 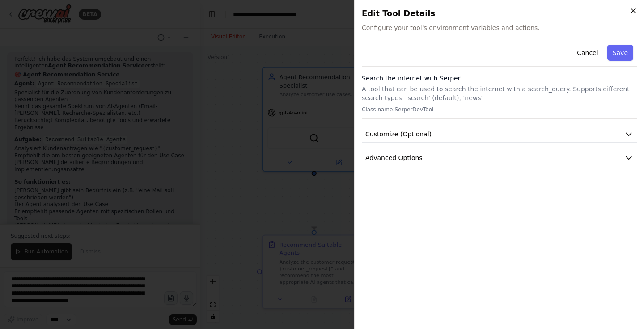 I want to click on button: Advanced Options, so click(x=499, y=158).